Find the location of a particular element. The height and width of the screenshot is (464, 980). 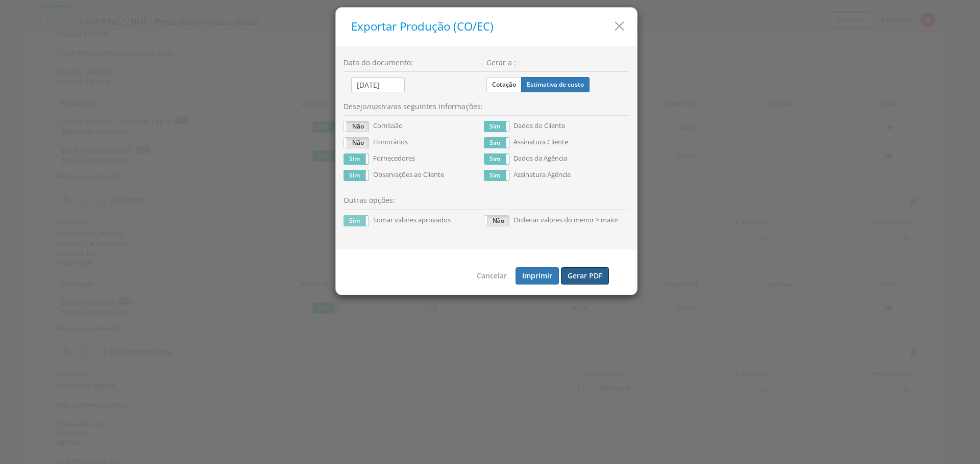

label: Estimativa de custo is located at coordinates (555, 85).